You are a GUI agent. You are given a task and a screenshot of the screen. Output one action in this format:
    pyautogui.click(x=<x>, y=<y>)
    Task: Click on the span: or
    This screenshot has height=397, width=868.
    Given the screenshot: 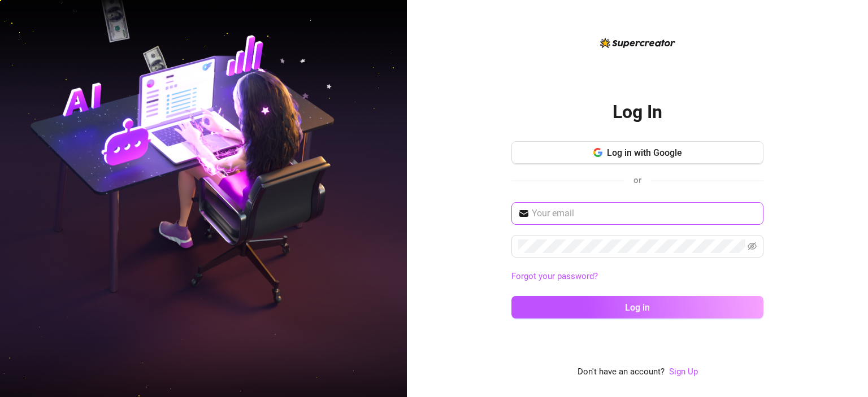 What is the action you would take?
    pyautogui.click(x=637, y=180)
    